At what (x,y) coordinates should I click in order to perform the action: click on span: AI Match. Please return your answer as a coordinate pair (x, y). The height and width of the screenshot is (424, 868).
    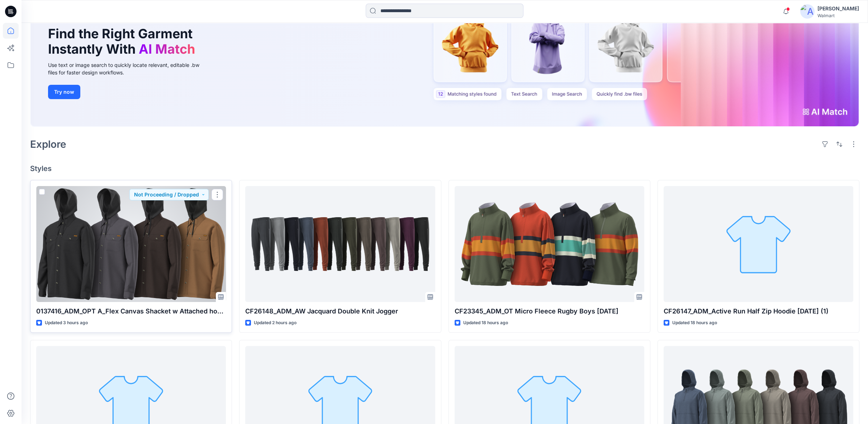
    Looking at the image, I should click on (167, 49).